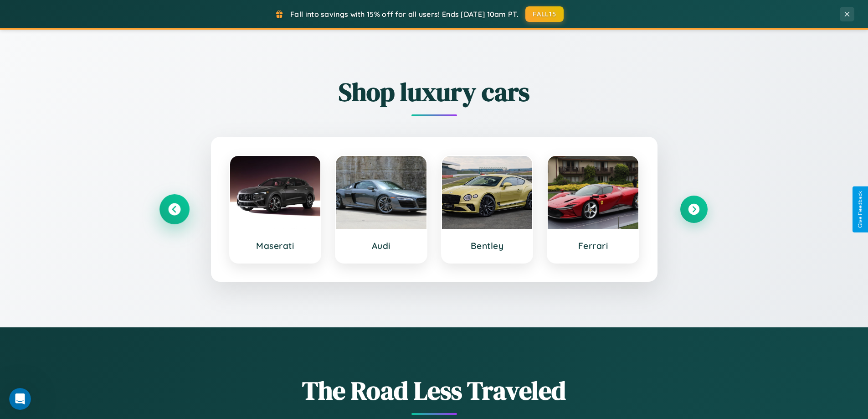 This screenshot has width=868, height=419. I want to click on h3: Audi, so click(381, 246).